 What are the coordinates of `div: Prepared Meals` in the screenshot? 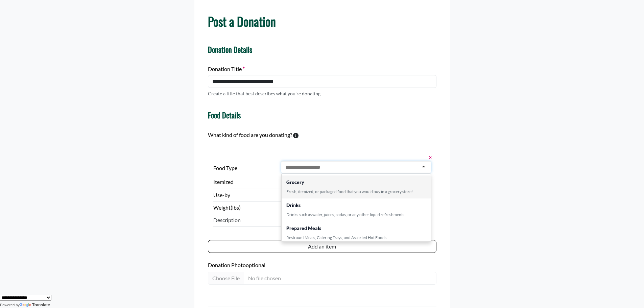 It's located at (356, 228).